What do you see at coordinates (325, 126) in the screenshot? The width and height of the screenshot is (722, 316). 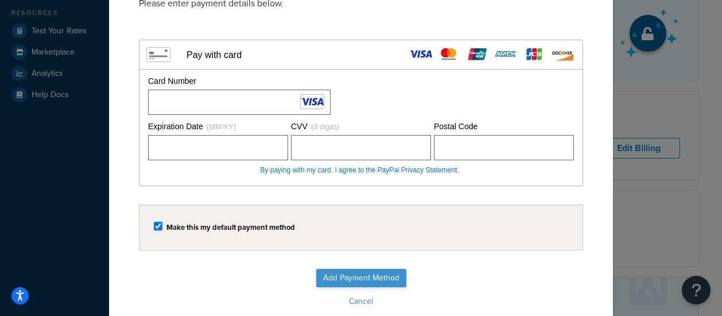 I see `span: (3 digits)` at bounding box center [325, 126].